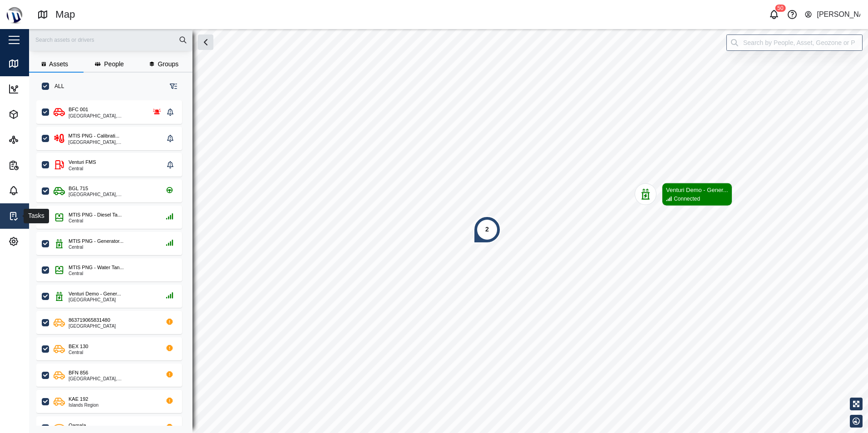 The image size is (868, 433). Describe the element at coordinates (78, 189) in the screenshot. I see `div: BGL 715` at that location.